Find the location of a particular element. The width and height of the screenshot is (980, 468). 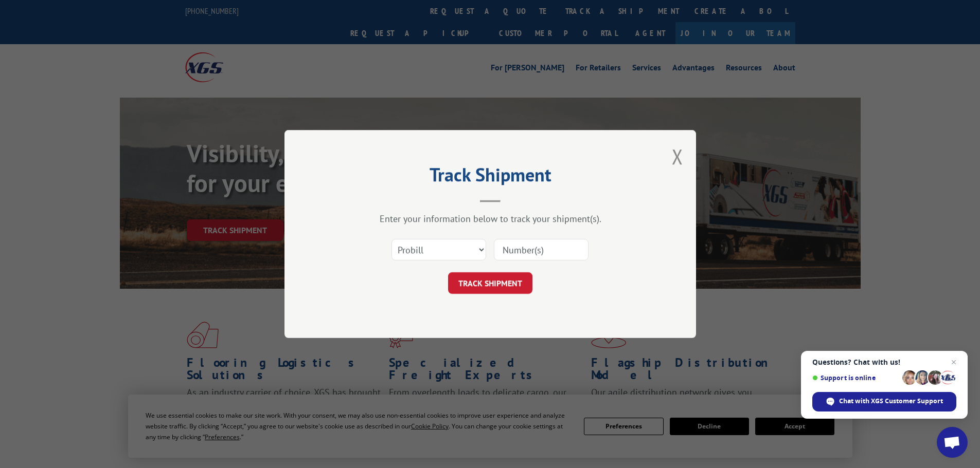

h2: Track Shipment is located at coordinates (490, 178).